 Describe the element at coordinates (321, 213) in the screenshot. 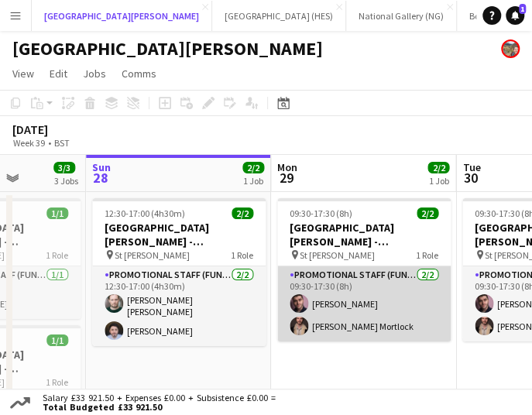

I see `span: 09:30-17:30 (8h)` at that location.